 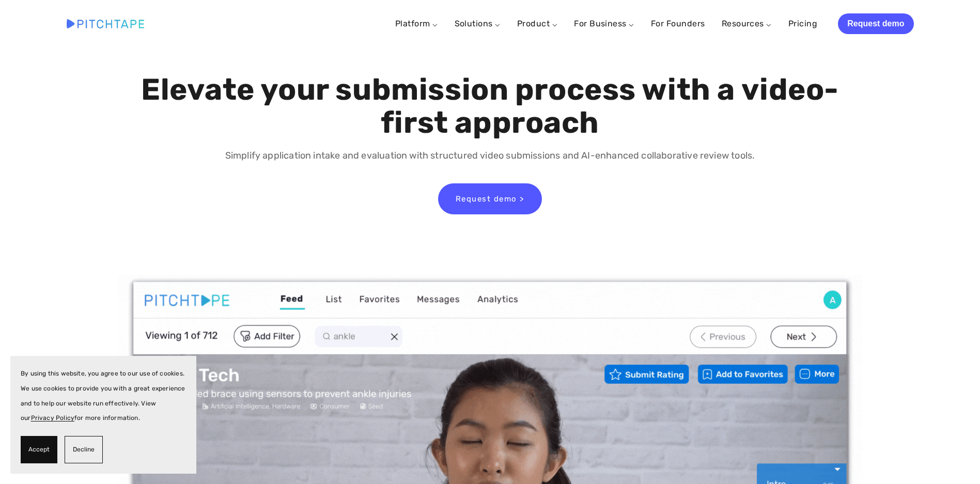 I want to click on a: For Business ⌵, so click(x=603, y=23).